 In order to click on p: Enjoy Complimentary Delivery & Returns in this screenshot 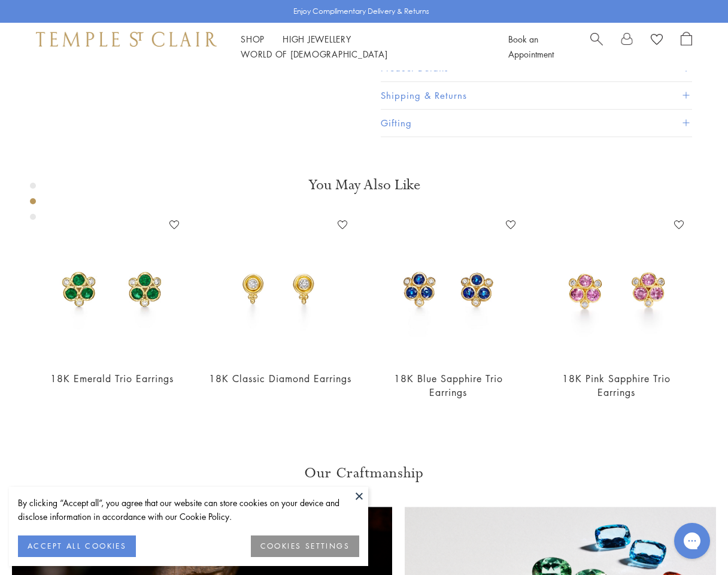, I will do `click(361, 11)`.